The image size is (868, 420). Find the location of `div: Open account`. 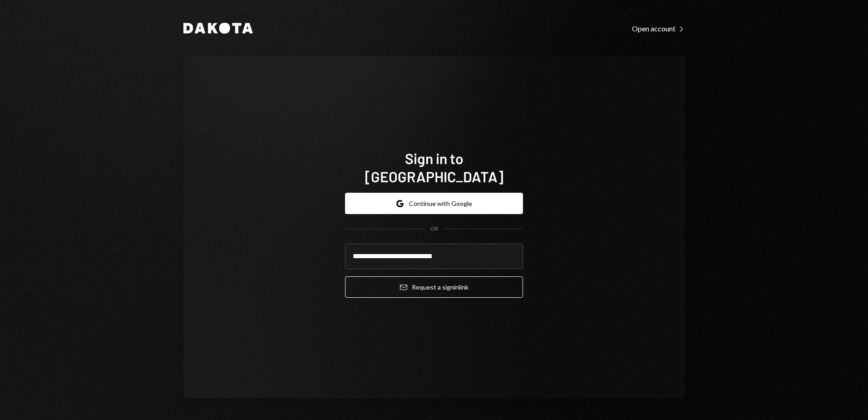

div: Open account is located at coordinates (658, 29).